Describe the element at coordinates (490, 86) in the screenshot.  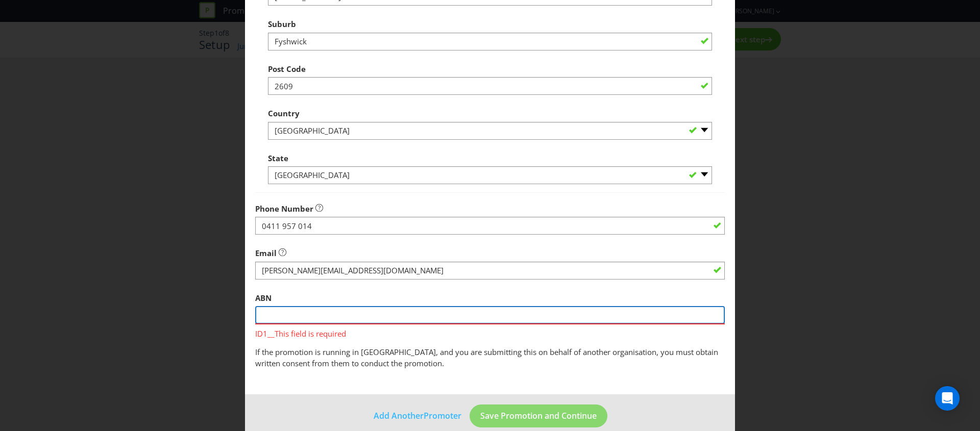
I see `input: e.g. 3000` at that location.